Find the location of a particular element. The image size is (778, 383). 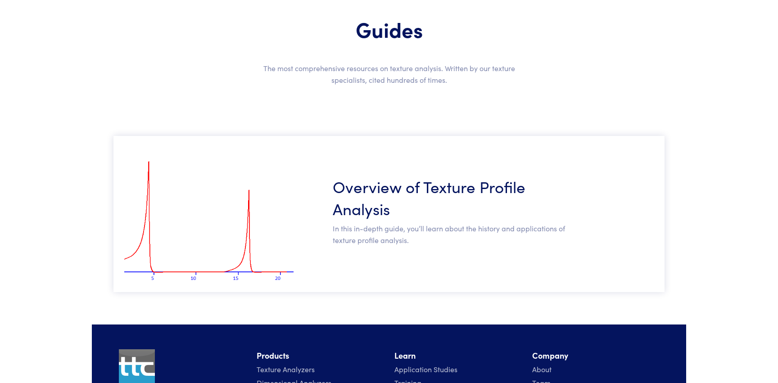

li: Products is located at coordinates (320, 356).